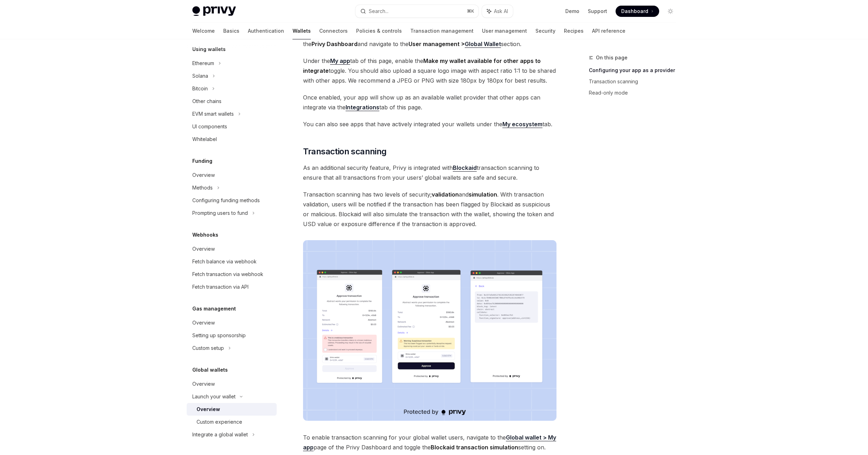 The width and height of the screenshot is (868, 455). I want to click on div: Custom experience, so click(219, 422).